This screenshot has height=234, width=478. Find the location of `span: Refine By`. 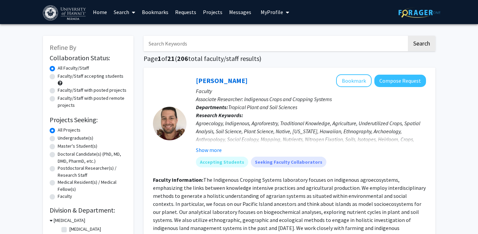

span: Refine By is located at coordinates (63, 47).